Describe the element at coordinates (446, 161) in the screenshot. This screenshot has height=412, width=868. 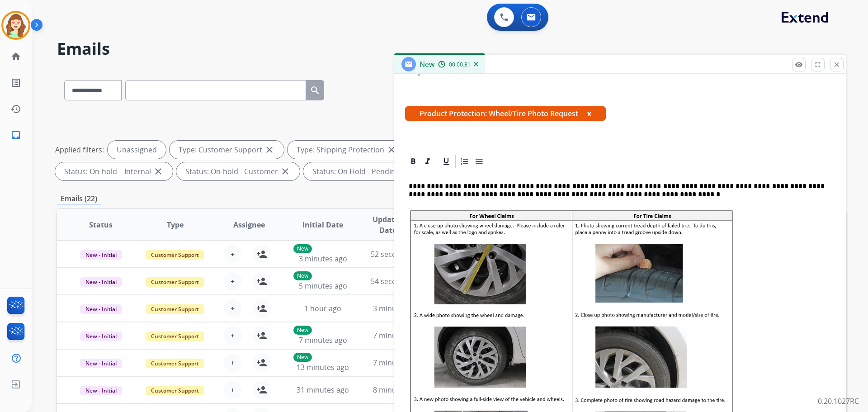
I see `div: Underline` at that location.